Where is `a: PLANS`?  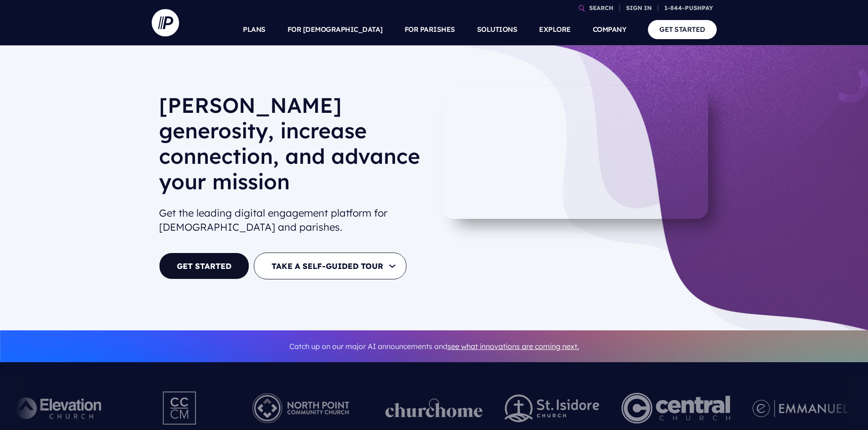 a: PLANS is located at coordinates (254, 30).